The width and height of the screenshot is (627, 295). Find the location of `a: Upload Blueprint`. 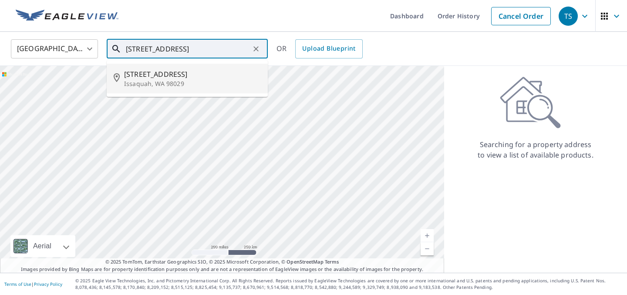

a: Upload Blueprint is located at coordinates (329, 49).